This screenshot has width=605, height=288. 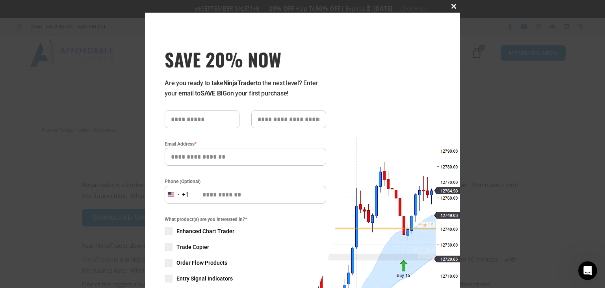 I want to click on span: SAVE 20% NOW, so click(x=245, y=59).